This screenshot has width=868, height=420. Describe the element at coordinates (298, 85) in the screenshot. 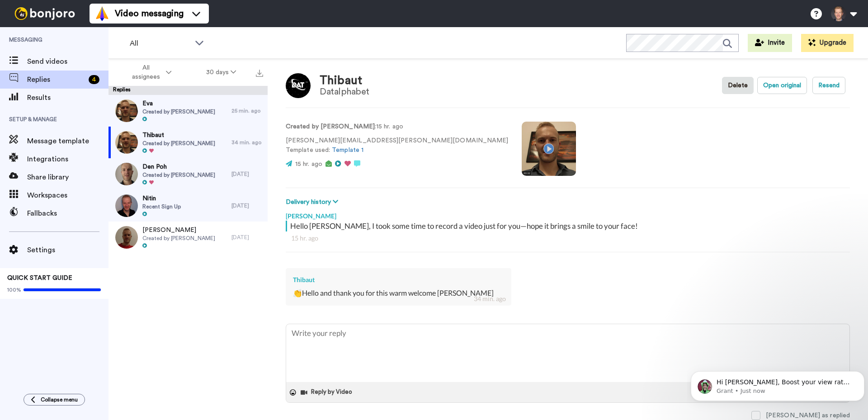

I see `img: Image of Thibaut` at that location.